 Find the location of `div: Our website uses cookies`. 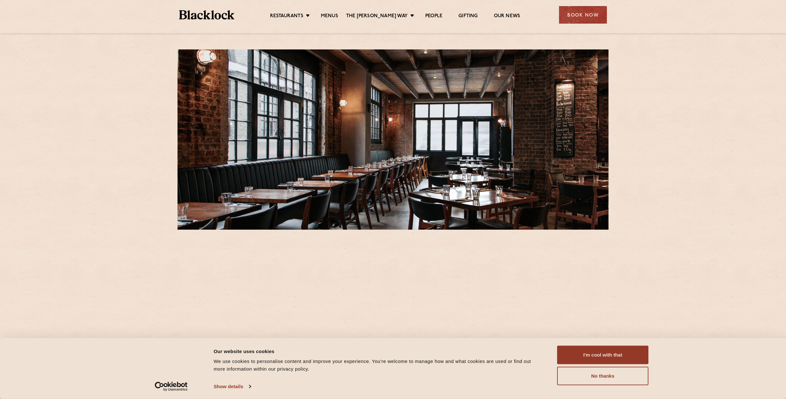

div: Our website uses cookies is located at coordinates (378, 352).